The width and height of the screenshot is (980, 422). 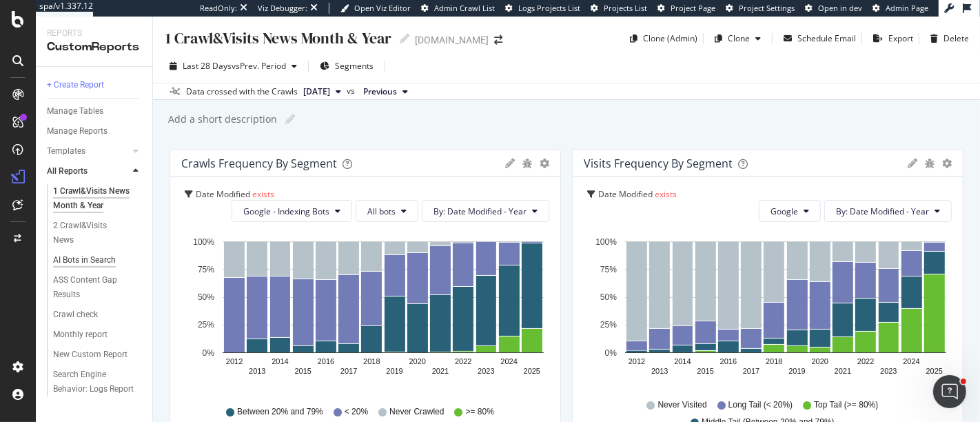 What do you see at coordinates (900, 8) in the screenshot?
I see `a: Admin Page` at bounding box center [900, 8].